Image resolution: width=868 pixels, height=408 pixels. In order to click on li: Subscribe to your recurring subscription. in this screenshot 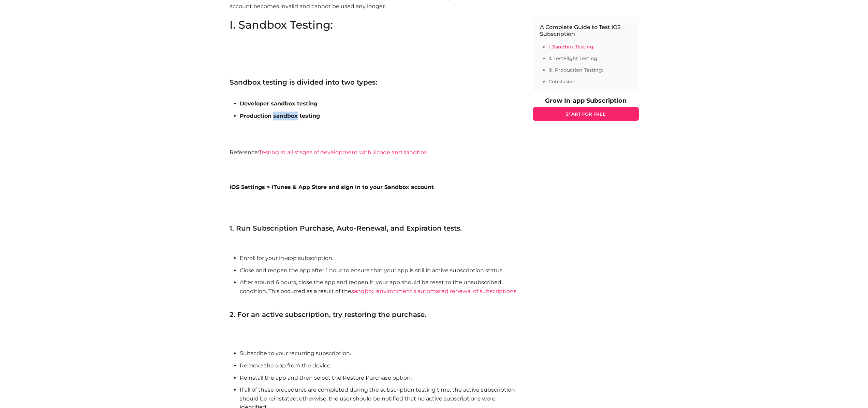, I will do `click(379, 354)`.